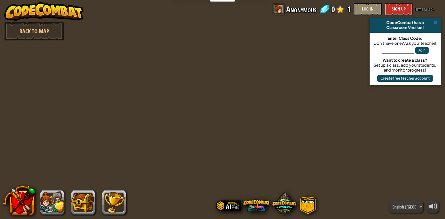  What do you see at coordinates (406, 207) in the screenshot?
I see `select: Languages` at bounding box center [406, 207].